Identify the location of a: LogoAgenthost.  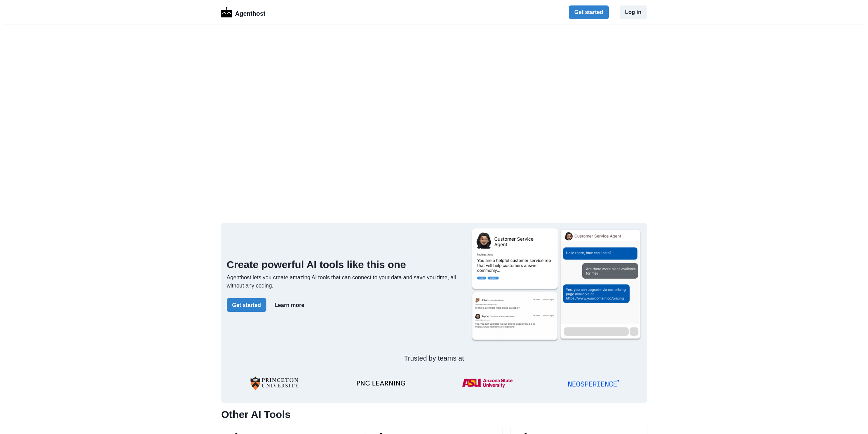
(244, 12).